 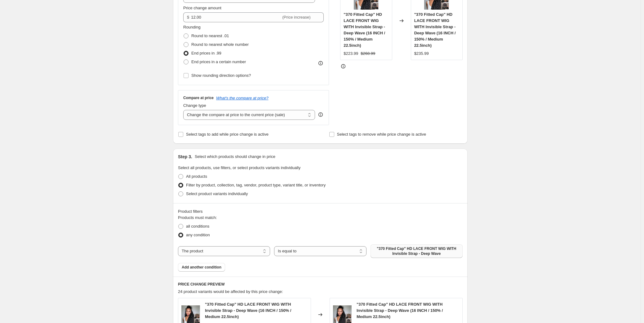 I want to click on span: all conditions, so click(x=198, y=226).